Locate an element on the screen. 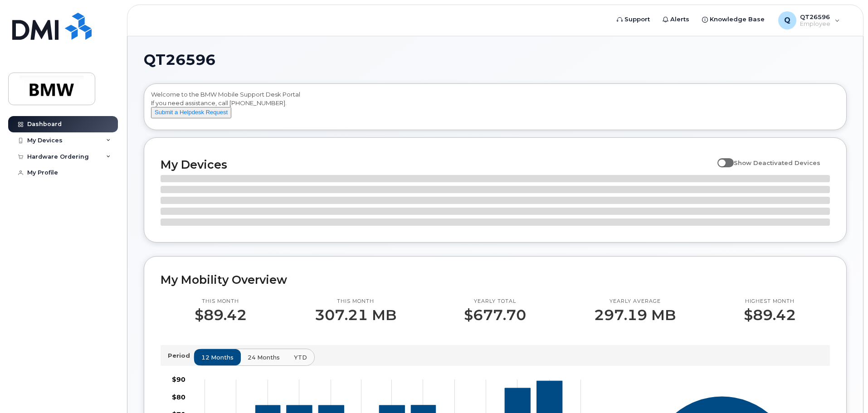 Image resolution: width=868 pixels, height=413 pixels. p: Yearly average is located at coordinates (635, 301).